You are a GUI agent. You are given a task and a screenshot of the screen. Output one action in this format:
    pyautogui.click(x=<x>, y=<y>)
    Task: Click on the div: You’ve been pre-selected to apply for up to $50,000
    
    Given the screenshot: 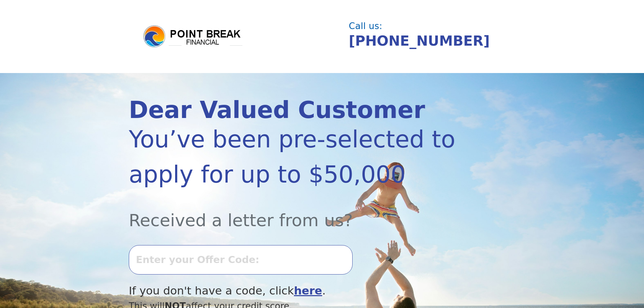 What is the action you would take?
    pyautogui.click(x=293, y=157)
    